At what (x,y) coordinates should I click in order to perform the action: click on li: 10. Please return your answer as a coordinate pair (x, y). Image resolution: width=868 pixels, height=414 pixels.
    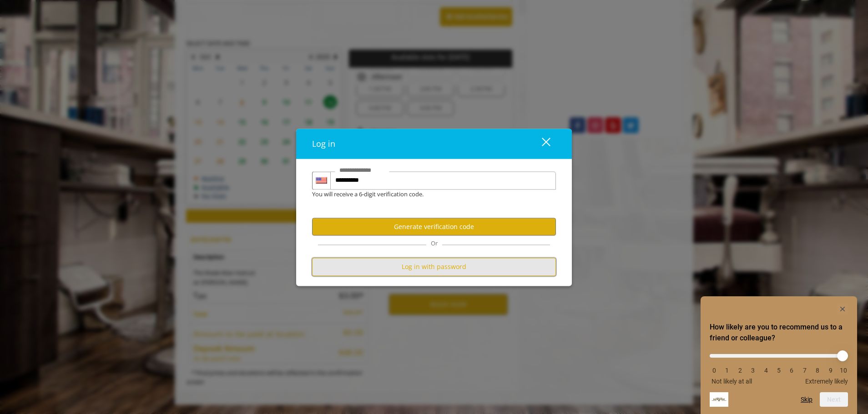
    Looking at the image, I should click on (844, 371).